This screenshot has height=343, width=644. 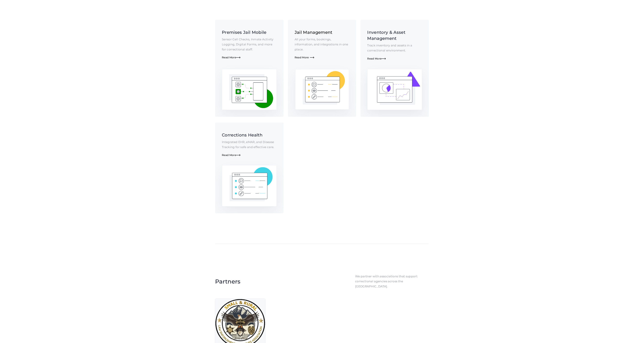 I want to click on a: Premises Jail MobileSensor Cell Checks, Inmate Activity Logging, Digital Forms, and more for corr..., so click(x=249, y=68).